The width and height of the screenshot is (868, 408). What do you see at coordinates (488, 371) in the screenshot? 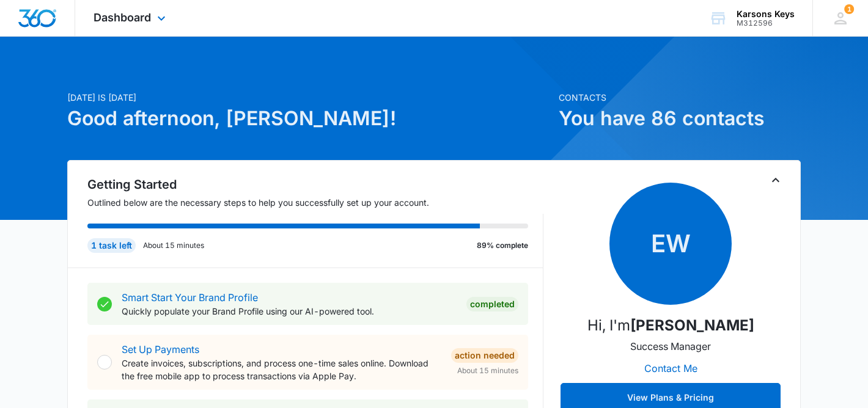
I see `span: About 15 minutes` at bounding box center [488, 371].